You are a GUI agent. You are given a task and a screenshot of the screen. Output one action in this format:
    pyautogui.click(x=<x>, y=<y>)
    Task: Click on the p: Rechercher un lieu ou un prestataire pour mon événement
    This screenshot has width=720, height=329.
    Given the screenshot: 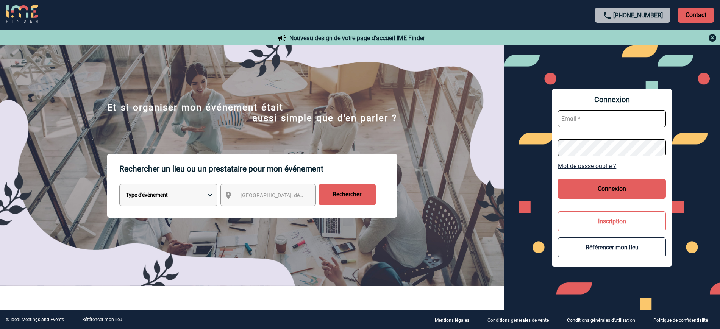 What is the action you would take?
    pyautogui.click(x=258, y=169)
    